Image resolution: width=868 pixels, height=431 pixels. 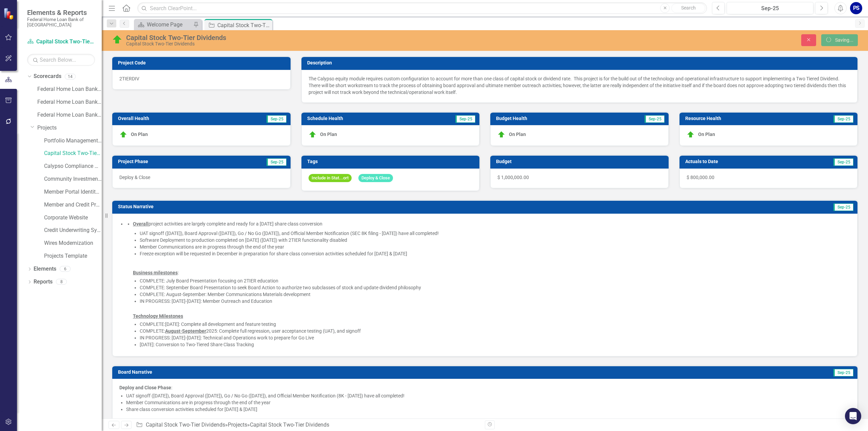 What do you see at coordinates (73, 179) in the screenshot?
I see `a: Community Investment Modernization` at bounding box center [73, 179].